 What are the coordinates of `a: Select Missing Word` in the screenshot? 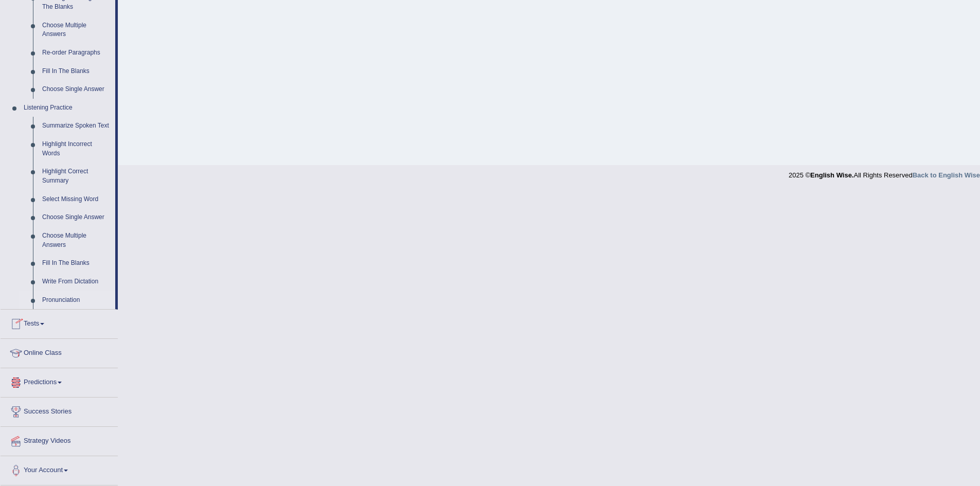 It's located at (76, 199).